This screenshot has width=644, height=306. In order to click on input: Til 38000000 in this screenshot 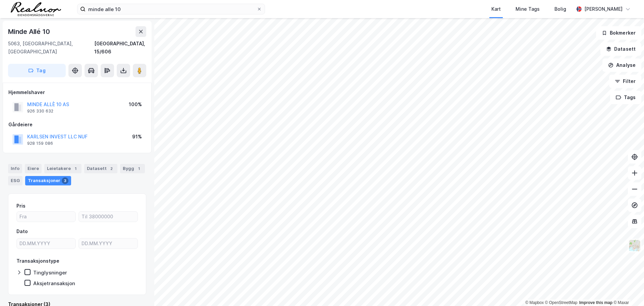, I will do `click(108, 217)`.